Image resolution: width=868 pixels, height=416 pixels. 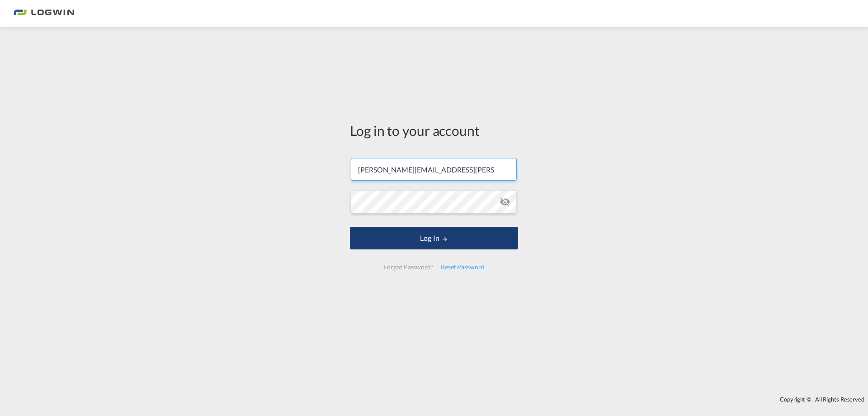 What do you see at coordinates (44, 14) in the screenshot?
I see `img: bc73a0e0d8c111efacd525e4c8ad7d32.png` at bounding box center [44, 14].